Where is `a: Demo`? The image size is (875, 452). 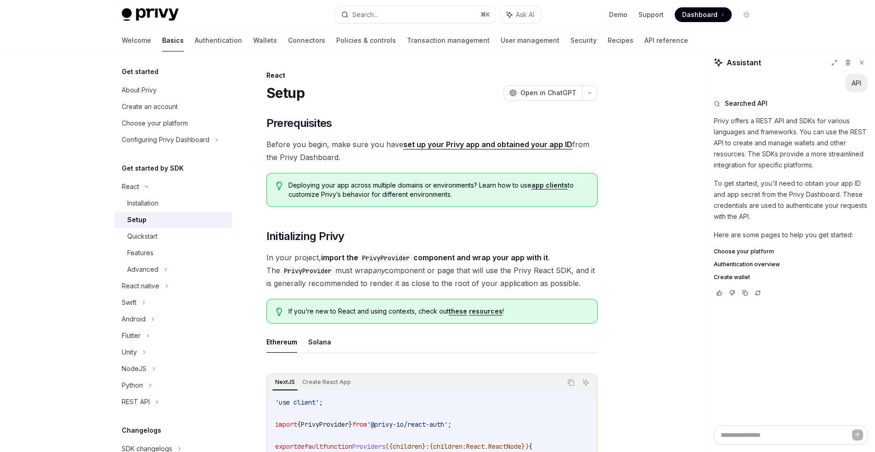
a: Demo is located at coordinates (618, 15).